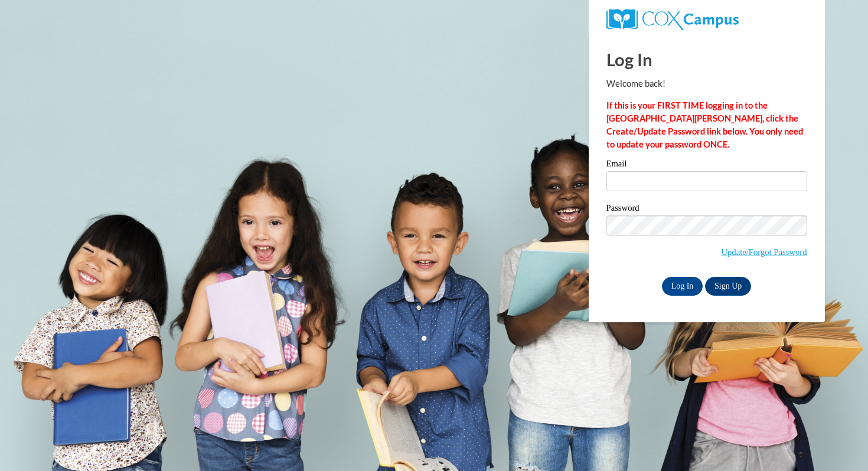 The width and height of the screenshot is (868, 471). I want to click on label: Password, so click(707, 210).